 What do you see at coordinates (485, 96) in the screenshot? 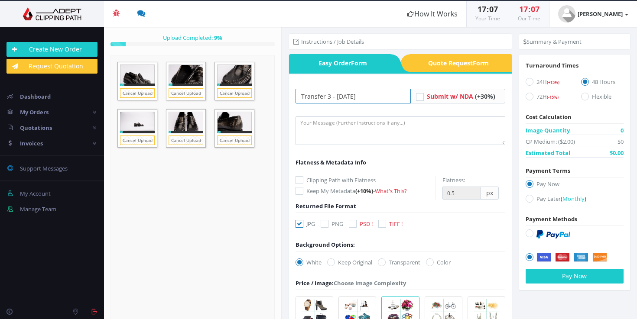
I see `span: (+30%)` at bounding box center [485, 96].